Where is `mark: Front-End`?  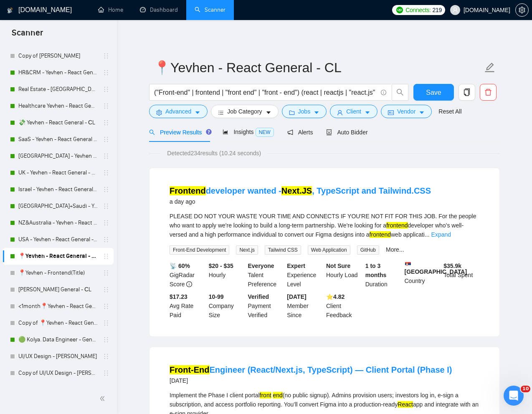 mark: Front-End is located at coordinates (190, 369).